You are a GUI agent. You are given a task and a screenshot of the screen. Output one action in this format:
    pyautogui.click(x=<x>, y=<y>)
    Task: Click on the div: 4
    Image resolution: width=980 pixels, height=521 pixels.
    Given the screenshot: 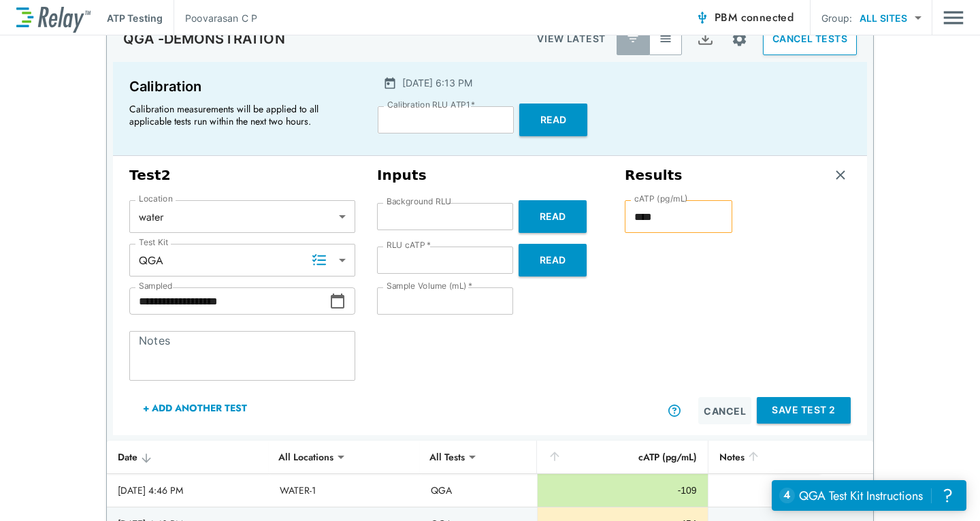 What is the action you would take?
    pyautogui.click(x=15, y=15)
    